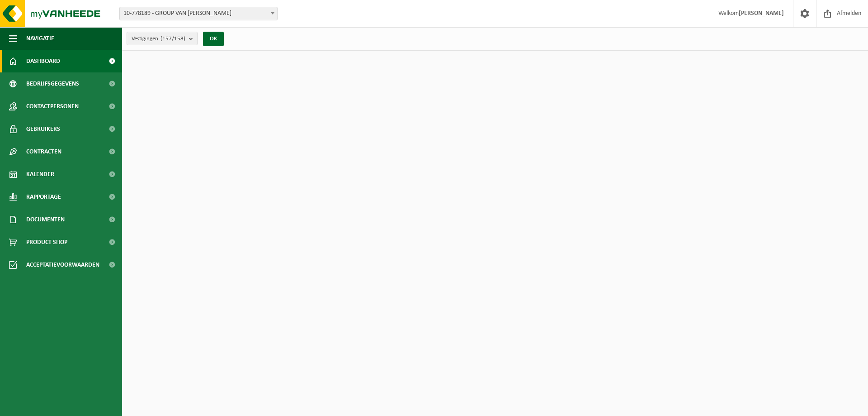 This screenshot has width=868, height=416. Describe the element at coordinates (43, 129) in the screenshot. I see `span: Gebruikers` at that location.